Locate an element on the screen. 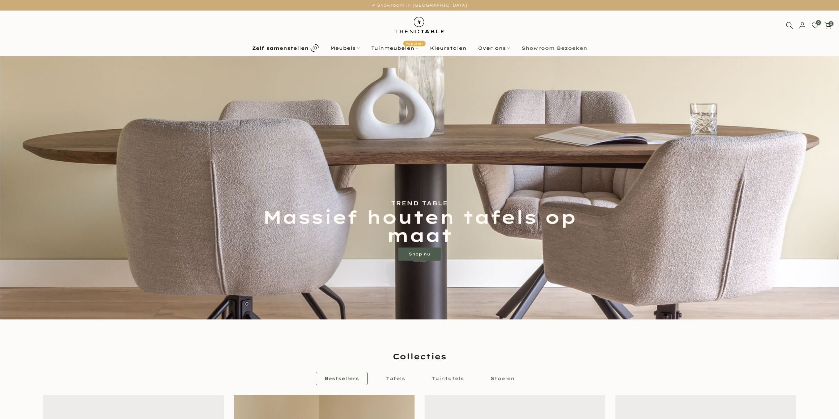 This screenshot has width=839, height=419. span: Populair is located at coordinates (414, 43).